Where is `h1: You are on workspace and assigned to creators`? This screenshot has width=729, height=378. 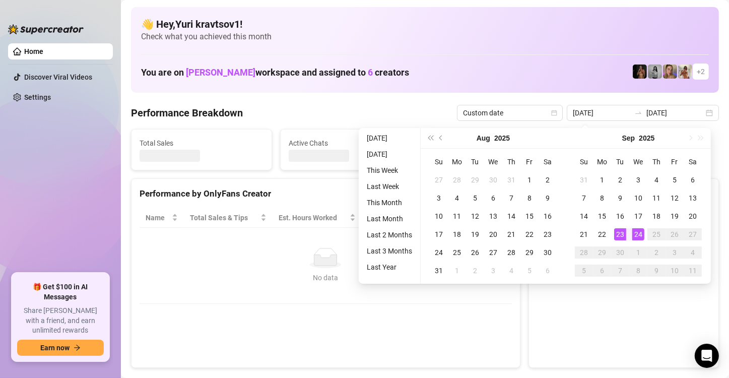
h1: You are on workspace and assigned to creators is located at coordinates (275, 73).